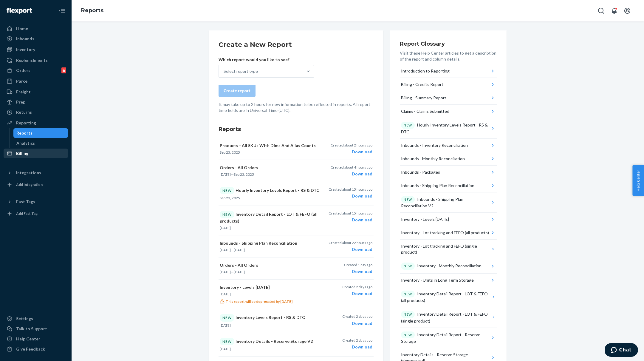 The image size is (644, 361). Describe the element at coordinates (351, 243) in the screenshot. I see `p: Created about 22 hours ago` at that location.